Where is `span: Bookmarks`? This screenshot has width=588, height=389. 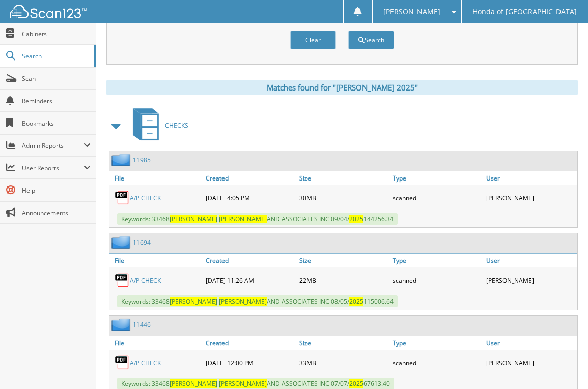
span: Bookmarks is located at coordinates (56, 123).